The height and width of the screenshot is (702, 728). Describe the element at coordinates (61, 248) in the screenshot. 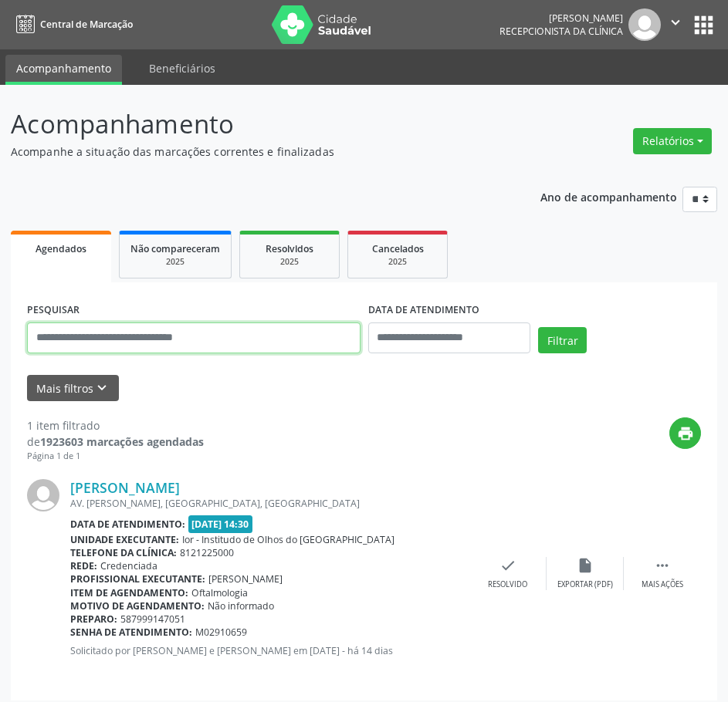

I see `span: Agendados` at that location.